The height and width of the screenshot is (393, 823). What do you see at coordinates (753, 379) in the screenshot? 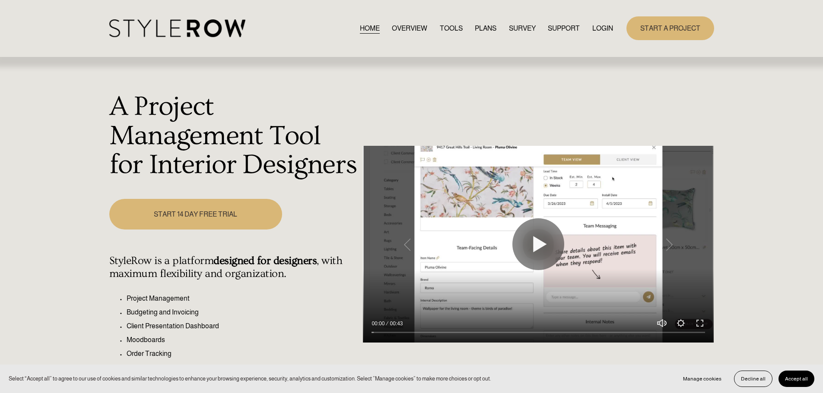
I see `span: Decline all` at bounding box center [753, 379].